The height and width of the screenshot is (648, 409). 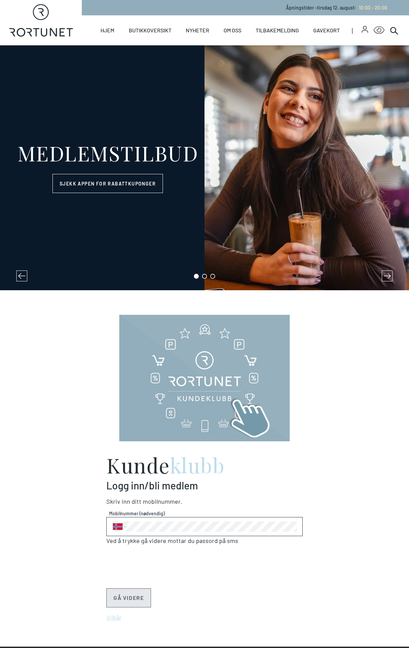 What do you see at coordinates (233, 30) in the screenshot?
I see `a: Om oss` at bounding box center [233, 30].